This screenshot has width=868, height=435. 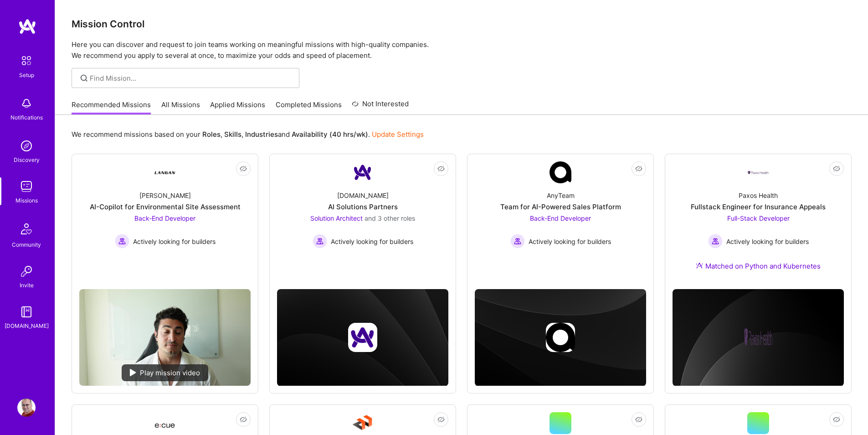 I want to click on span: Full-Stack Developer, so click(x=758, y=218).